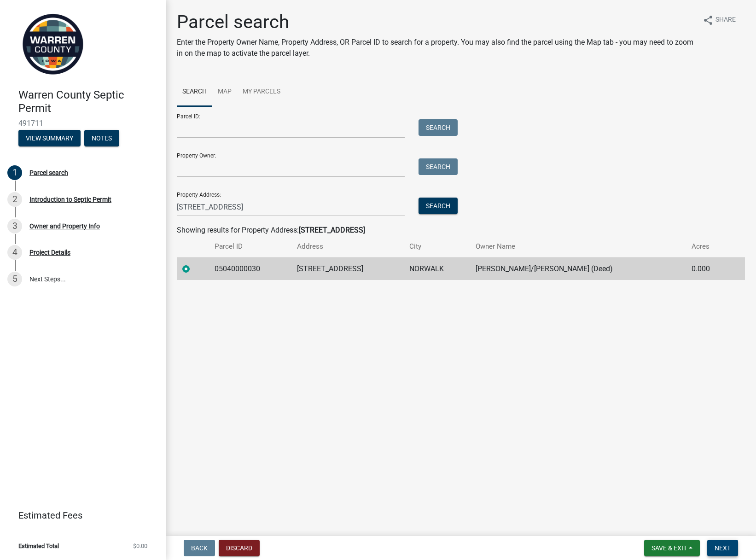  I want to click on i: share, so click(708, 20).